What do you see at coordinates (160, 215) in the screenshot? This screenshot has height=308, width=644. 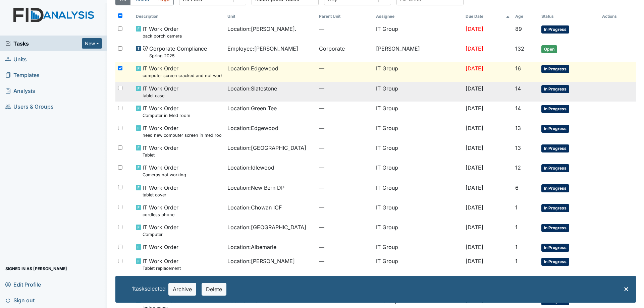 I see `small: cordless phone` at bounding box center [160, 215].